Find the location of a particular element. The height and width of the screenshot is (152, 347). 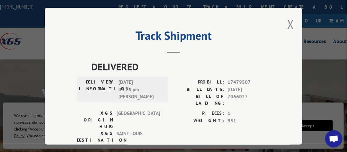

label: PIECES: is located at coordinates (199, 114).